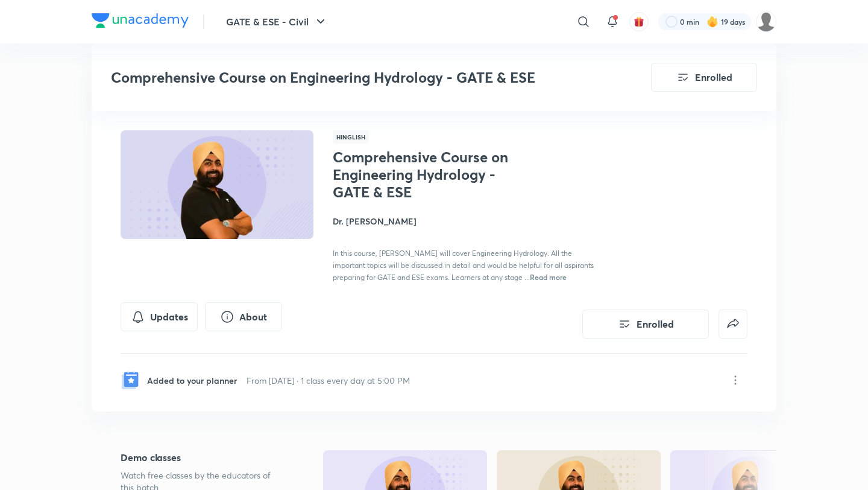 This screenshot has width=868, height=490. Describe the element at coordinates (767, 22) in the screenshot. I see `img: Rahul KD` at that location.